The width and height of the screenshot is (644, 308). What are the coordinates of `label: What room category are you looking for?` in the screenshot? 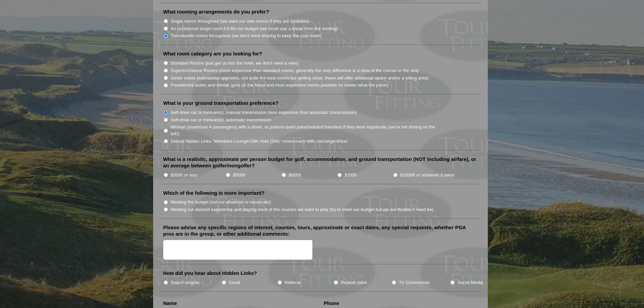 It's located at (213, 53).